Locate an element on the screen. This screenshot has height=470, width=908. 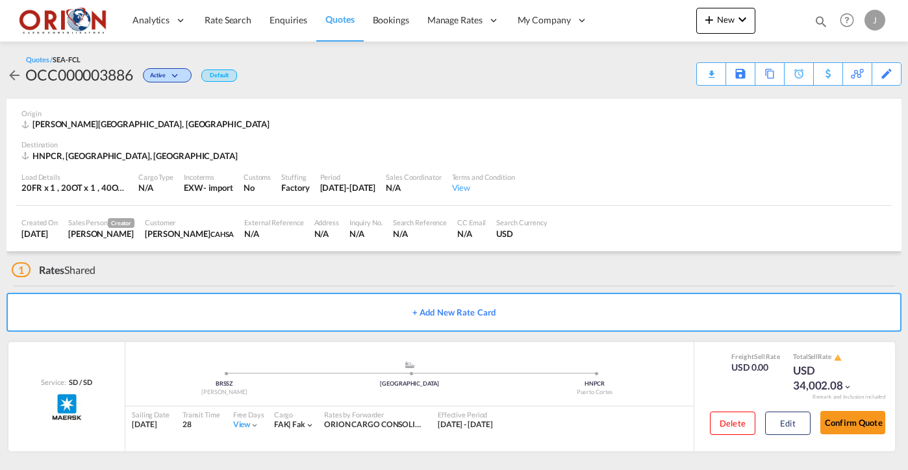
div: 28 is located at coordinates (201, 425).